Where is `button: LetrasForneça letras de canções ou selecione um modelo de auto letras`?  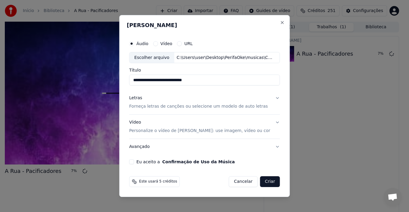 button: LetrasForneça letras de canções ou selecione um modelo de auto letras is located at coordinates (205, 103).